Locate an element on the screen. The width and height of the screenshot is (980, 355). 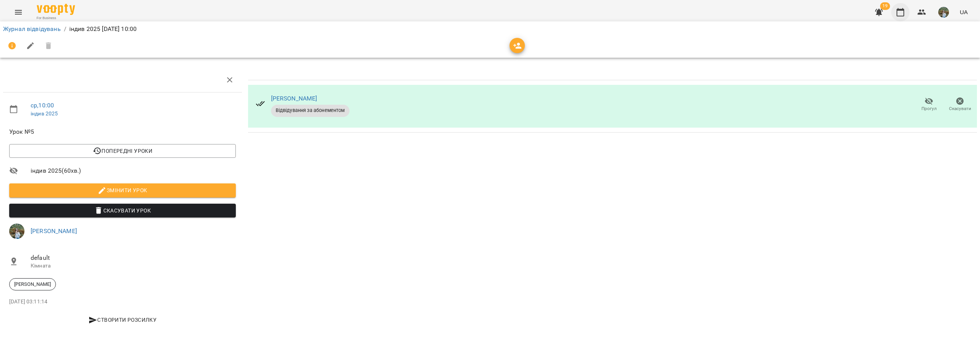
button: Скасувати is located at coordinates (960, 105).